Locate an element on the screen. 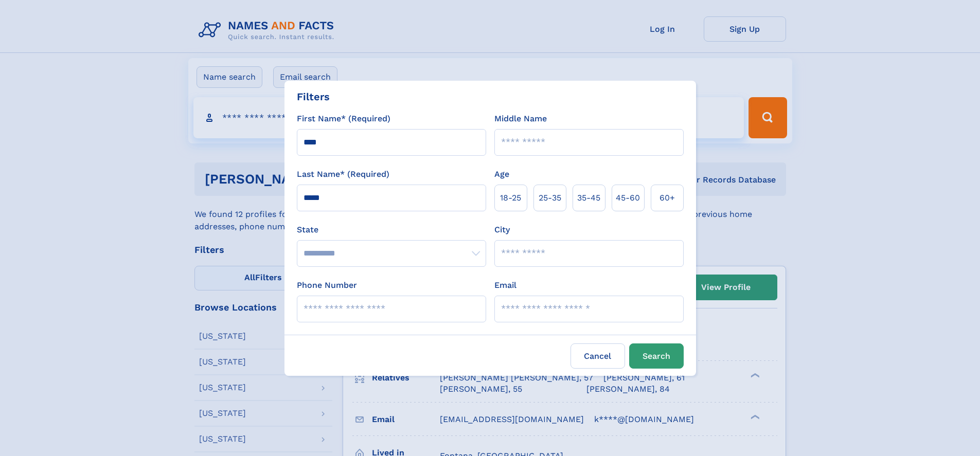  span: 25‑35 is located at coordinates (550, 198).